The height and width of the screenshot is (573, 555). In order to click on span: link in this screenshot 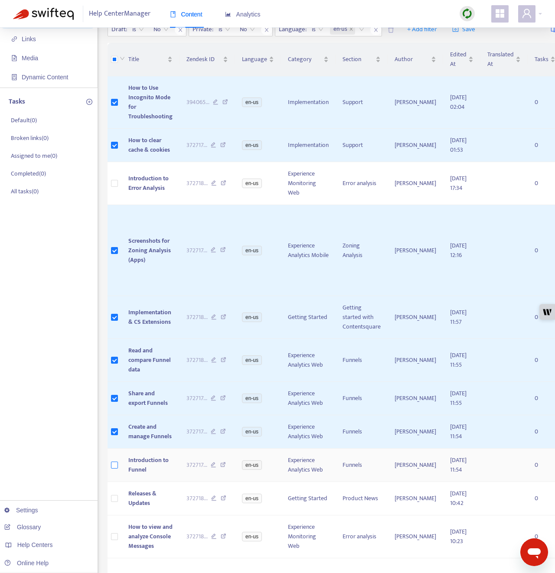, I will do `click(14, 39)`.